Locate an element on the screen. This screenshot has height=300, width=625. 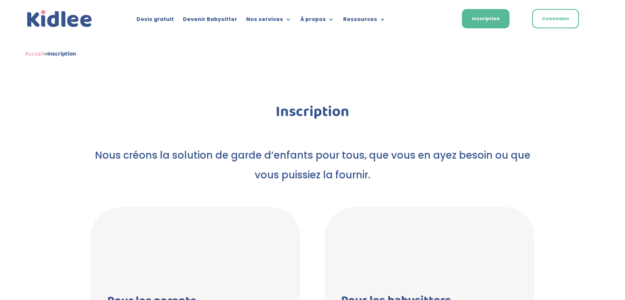
a: Connexion is located at coordinates (556, 18).